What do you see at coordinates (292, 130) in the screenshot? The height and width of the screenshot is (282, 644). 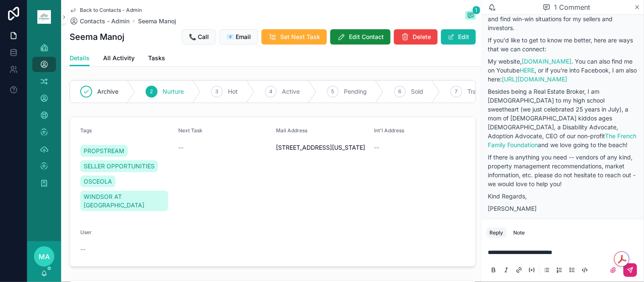 I see `span: Mail Address` at bounding box center [292, 130].